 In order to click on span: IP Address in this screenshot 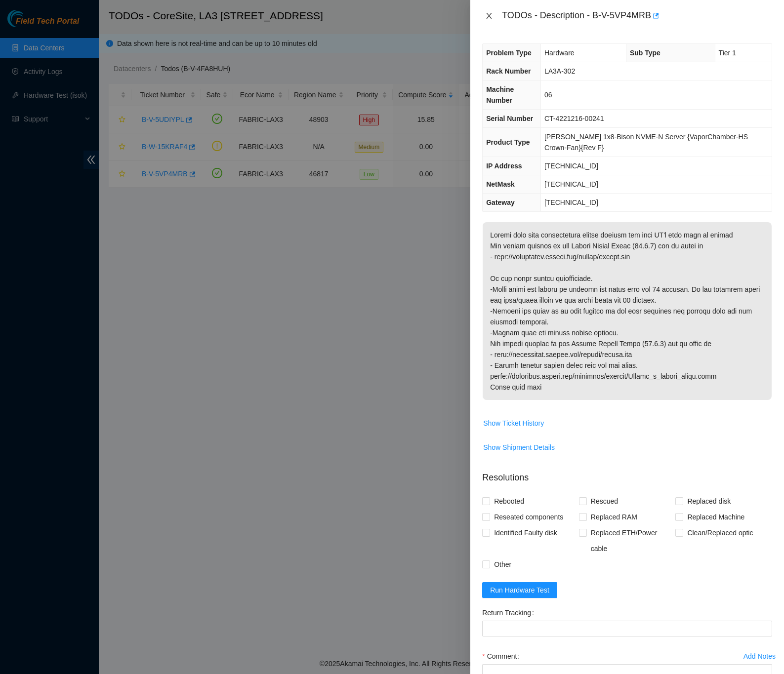, I will do `click(504, 166)`.